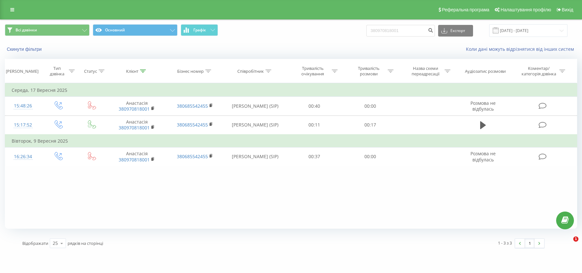 This screenshot has height=273, width=582. What do you see at coordinates (465, 10) in the screenshot?
I see `span: Реферальна програма` at bounding box center [465, 10].